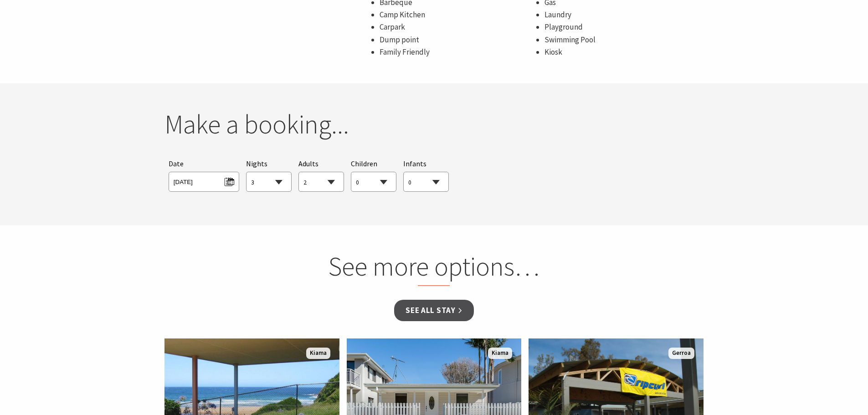 The image size is (868, 415). Describe the element at coordinates (458, 26) in the screenshot. I see `li: Carpark` at that location.